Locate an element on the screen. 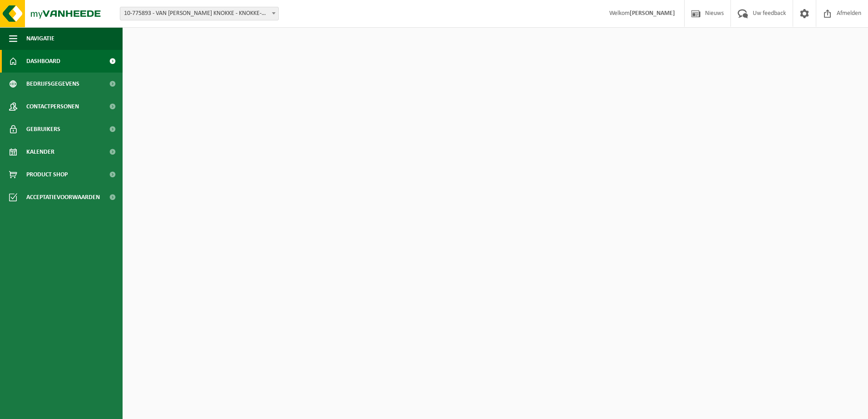 The height and width of the screenshot is (419, 868). span: Dashboard is located at coordinates (43, 62).